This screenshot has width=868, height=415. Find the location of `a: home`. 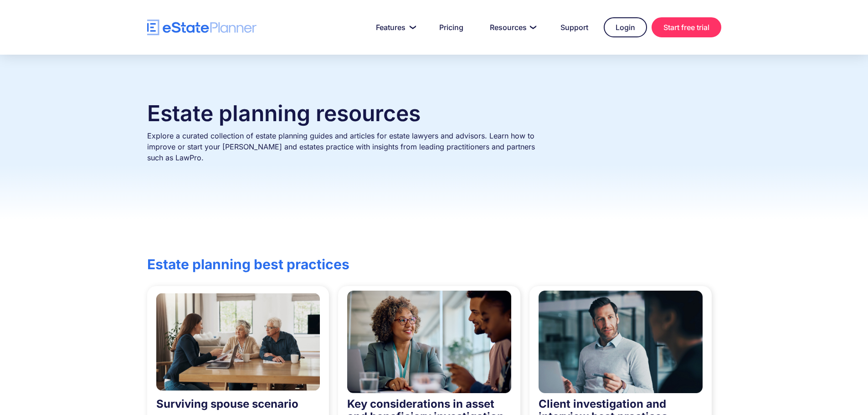

a: home is located at coordinates (202, 28).